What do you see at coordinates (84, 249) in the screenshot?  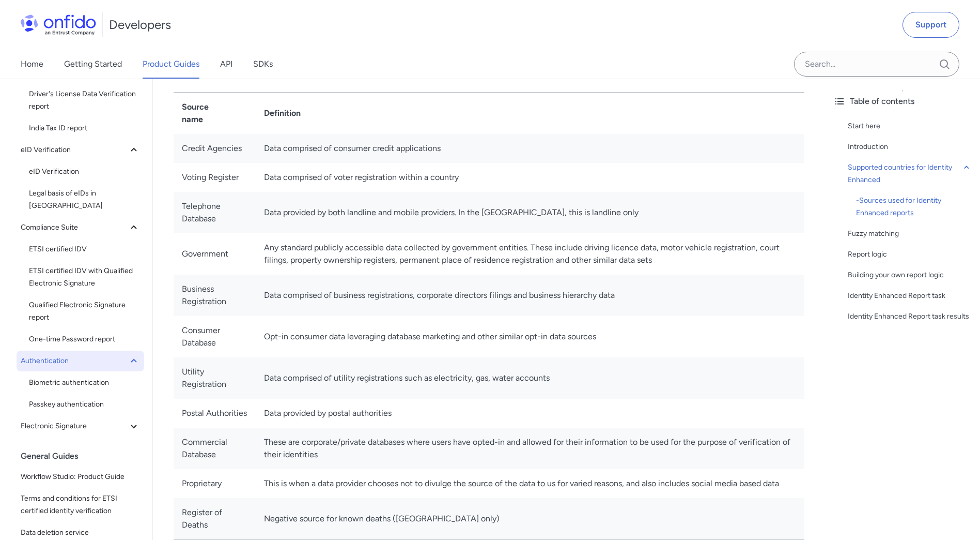 I see `a: ETSI certified IDV` at bounding box center [84, 249].